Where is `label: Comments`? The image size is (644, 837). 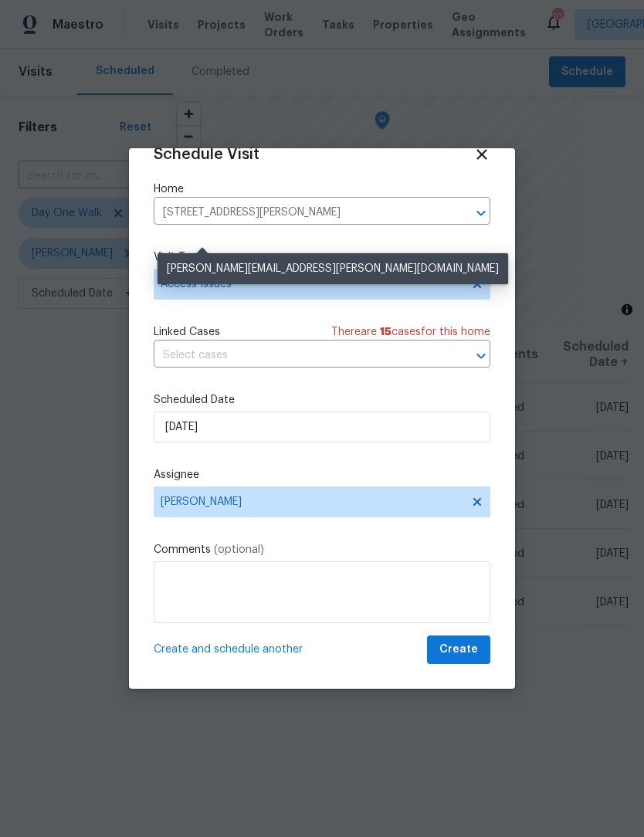 label: Comments is located at coordinates (322, 550).